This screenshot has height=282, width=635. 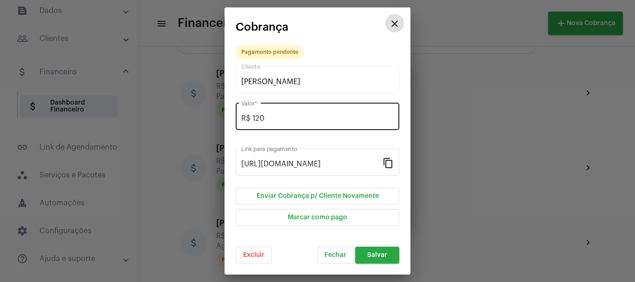 I want to click on button: Excluir, so click(x=254, y=255).